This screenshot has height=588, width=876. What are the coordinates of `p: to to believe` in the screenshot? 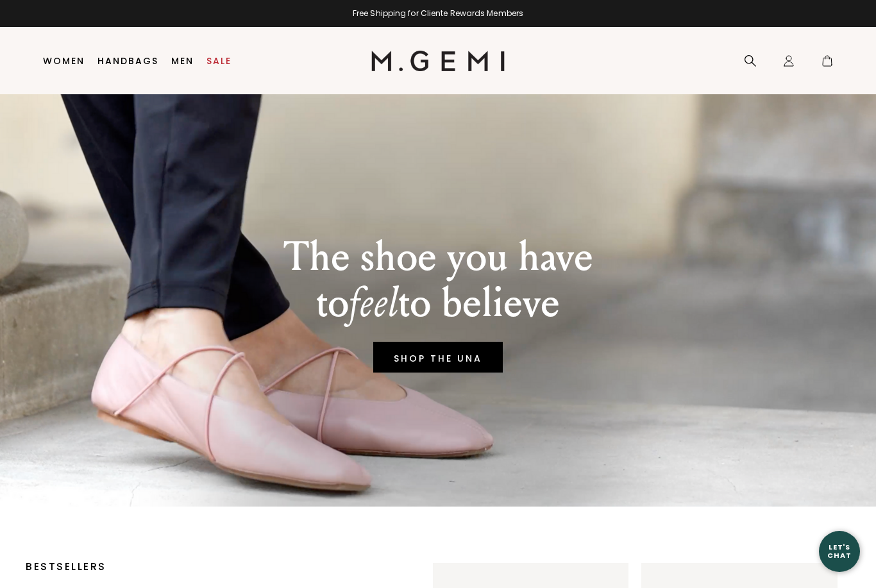 It's located at (438, 303).